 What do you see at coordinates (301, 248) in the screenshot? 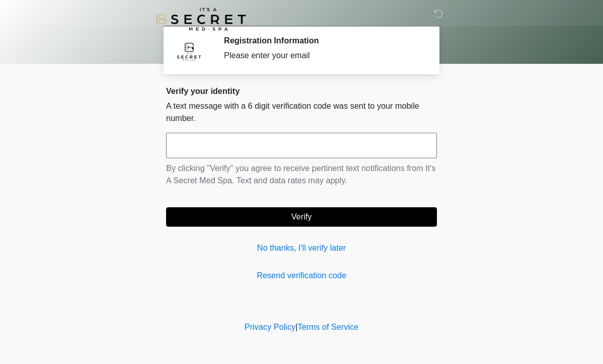
I see `a: No thanks, I'll verify later` at bounding box center [301, 248].